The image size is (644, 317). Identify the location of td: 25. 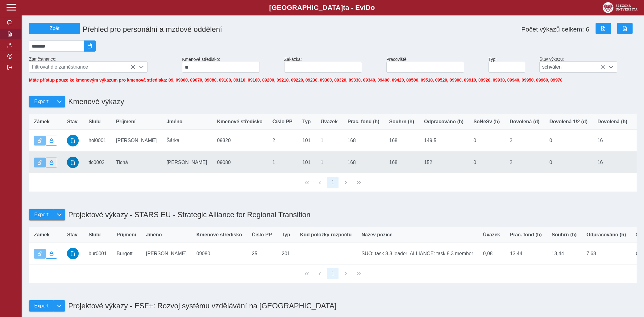
(262, 253).